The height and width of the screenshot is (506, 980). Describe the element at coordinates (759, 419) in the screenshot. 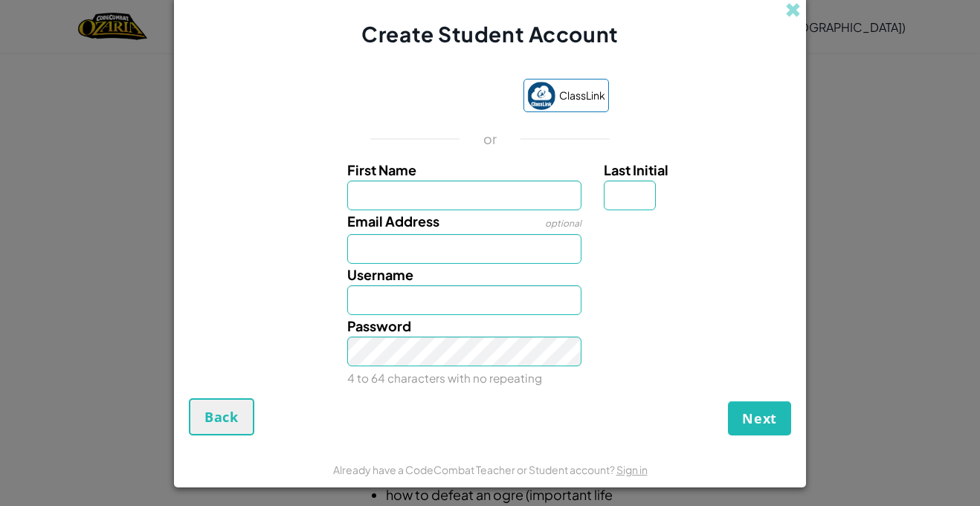

I see `span: Next` at that location.